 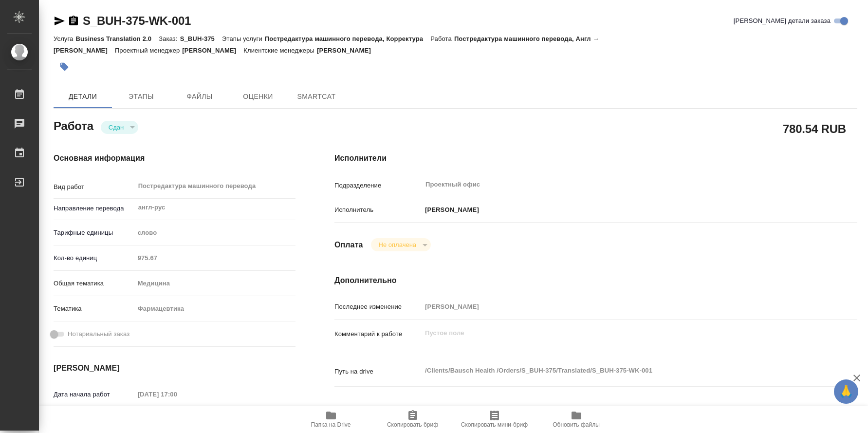 What do you see at coordinates (814, 128) in the screenshot?
I see `h2: 780.54 RUB` at bounding box center [814, 128].